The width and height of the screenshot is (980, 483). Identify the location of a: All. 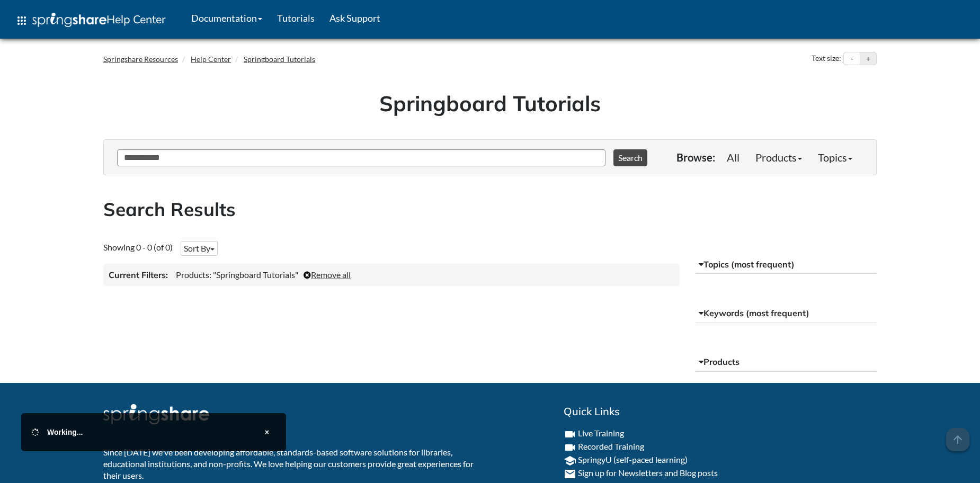
(733, 157).